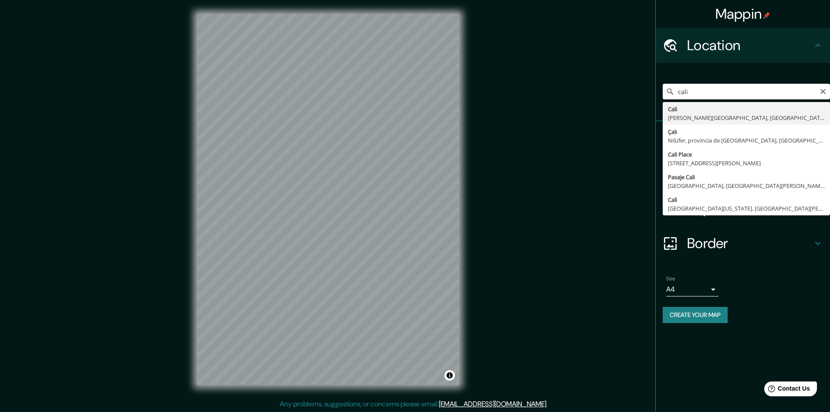 The image size is (830, 412). Describe the element at coordinates (670, 278) in the screenshot. I see `label: Size` at that location.